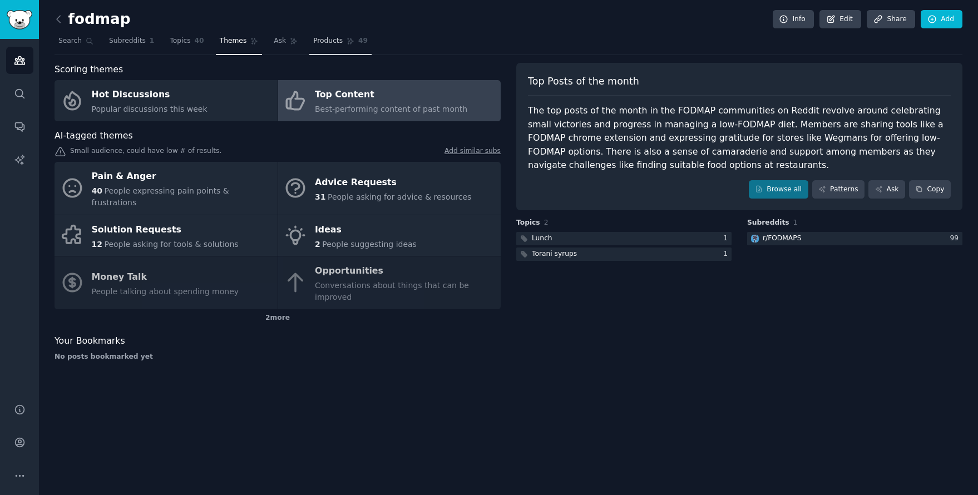  What do you see at coordinates (542, 239) in the screenshot?
I see `div: Lunch` at bounding box center [542, 239].